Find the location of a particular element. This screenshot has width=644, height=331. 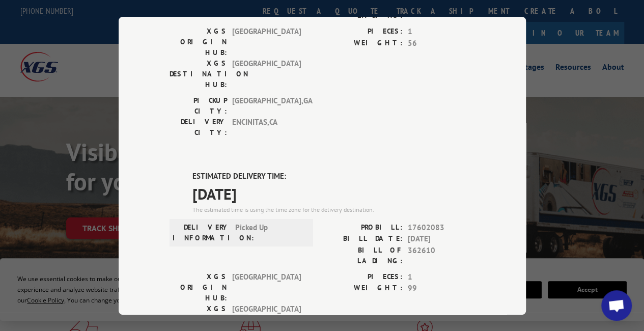

label: ESTIMATED DELIVERY TIME: is located at coordinates (333, 176).